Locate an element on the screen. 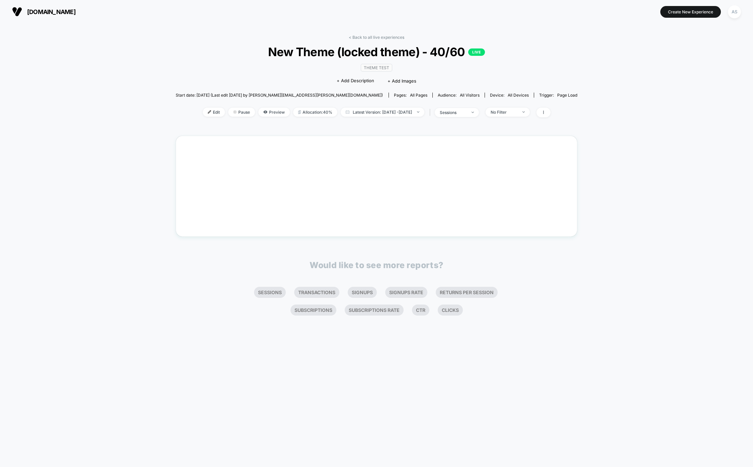 The image size is (753, 467). div: Pages: is located at coordinates (410, 95).